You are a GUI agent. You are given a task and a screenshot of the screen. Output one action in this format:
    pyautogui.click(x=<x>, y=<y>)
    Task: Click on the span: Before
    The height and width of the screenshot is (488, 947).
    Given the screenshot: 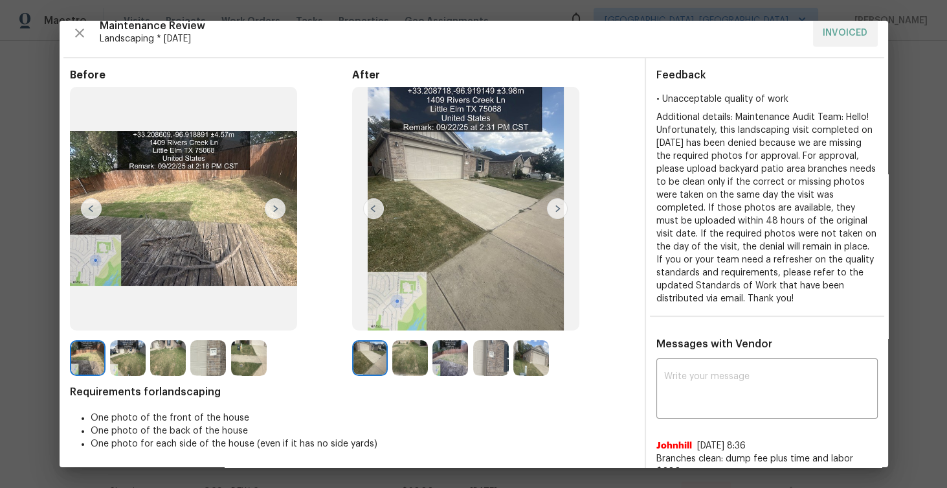 What is the action you would take?
    pyautogui.click(x=211, y=75)
    